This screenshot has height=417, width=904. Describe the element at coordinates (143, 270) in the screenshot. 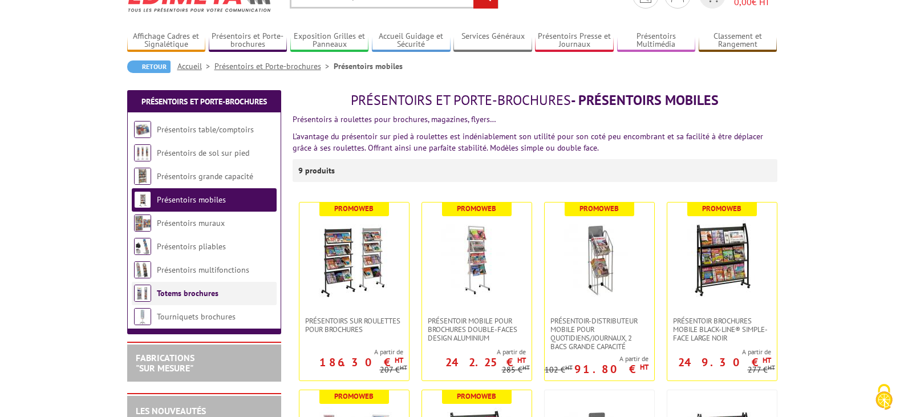

I see `img: Présentoirs multifonctions` at that location.